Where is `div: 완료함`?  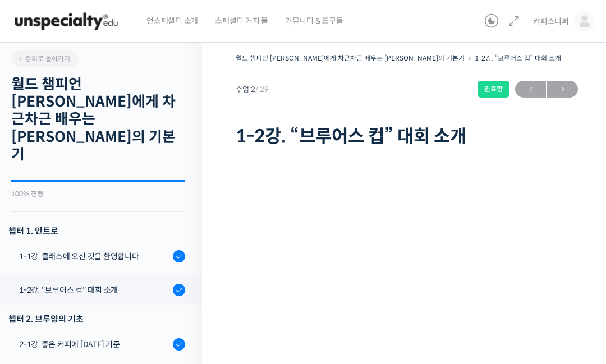
div: 완료함 is located at coordinates (493, 89).